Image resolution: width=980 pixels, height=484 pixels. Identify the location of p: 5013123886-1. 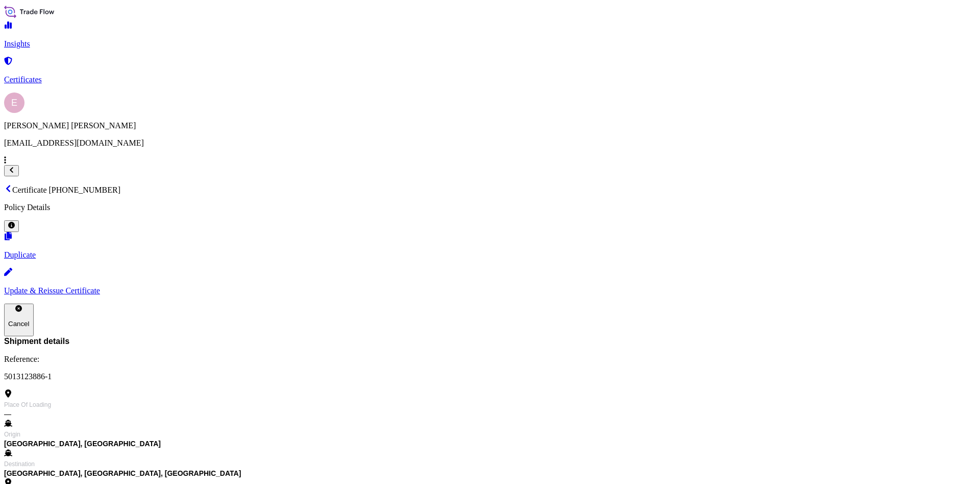
(490, 376).